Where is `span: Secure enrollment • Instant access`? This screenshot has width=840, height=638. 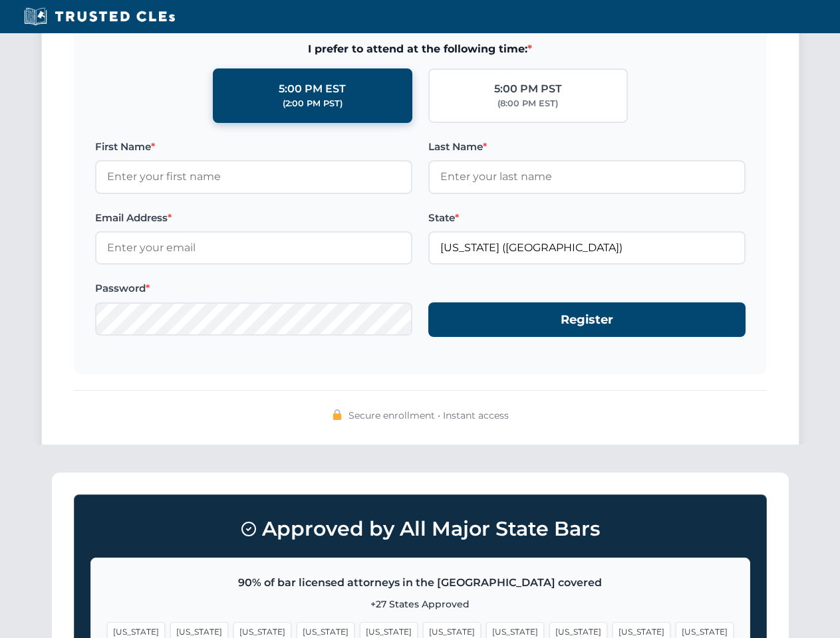
span: Secure enrollment • Instant access is located at coordinates (429, 416).